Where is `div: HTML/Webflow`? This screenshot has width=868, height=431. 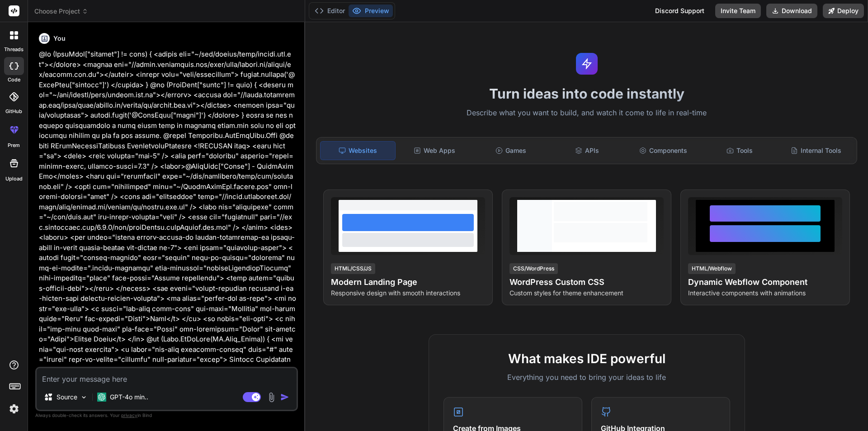
div: HTML/Webflow is located at coordinates (712, 268).